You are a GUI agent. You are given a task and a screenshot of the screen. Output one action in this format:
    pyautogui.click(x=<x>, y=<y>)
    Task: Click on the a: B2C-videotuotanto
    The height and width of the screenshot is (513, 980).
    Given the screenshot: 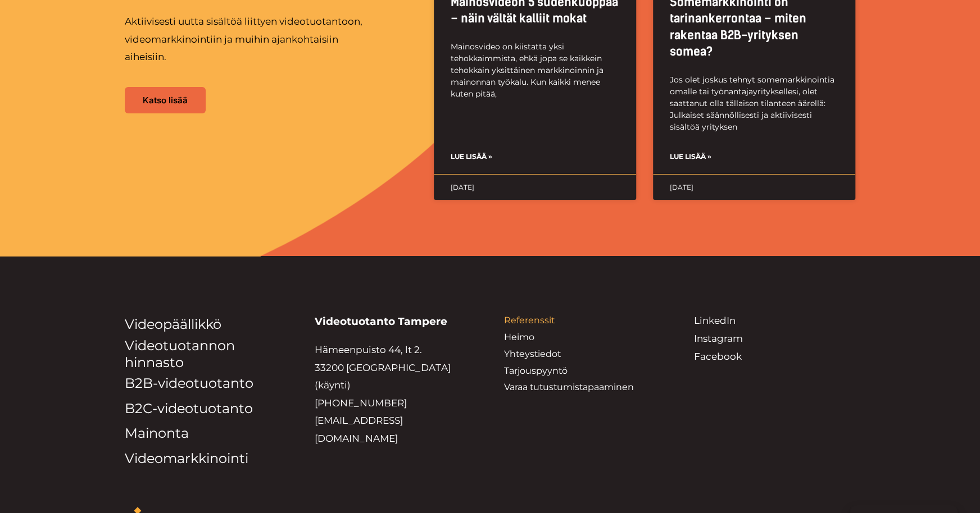 What is the action you would take?
    pyautogui.click(x=188, y=408)
    